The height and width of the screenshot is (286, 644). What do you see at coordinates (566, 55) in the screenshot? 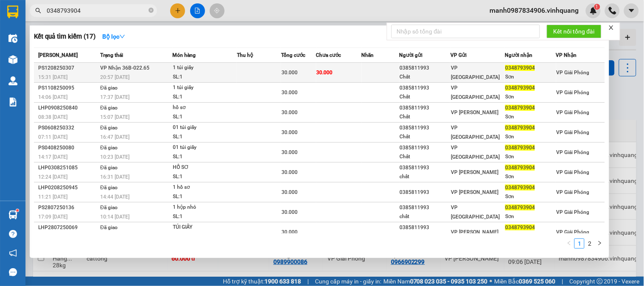
I see `span: VP Nhận` at bounding box center [566, 55].